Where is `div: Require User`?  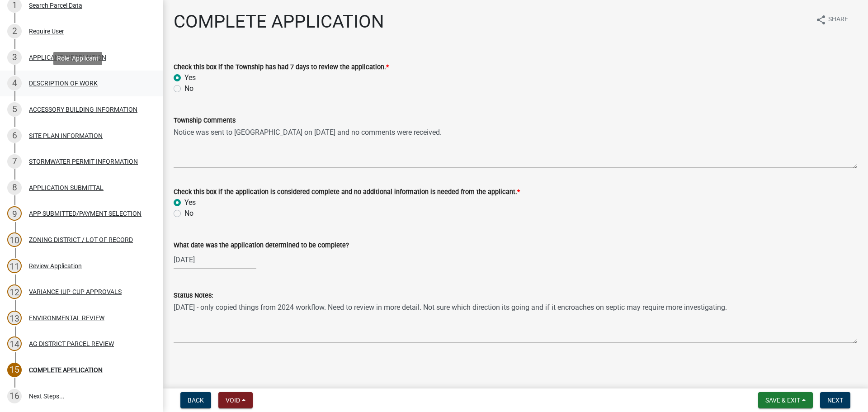
div: Require User is located at coordinates (47, 32).